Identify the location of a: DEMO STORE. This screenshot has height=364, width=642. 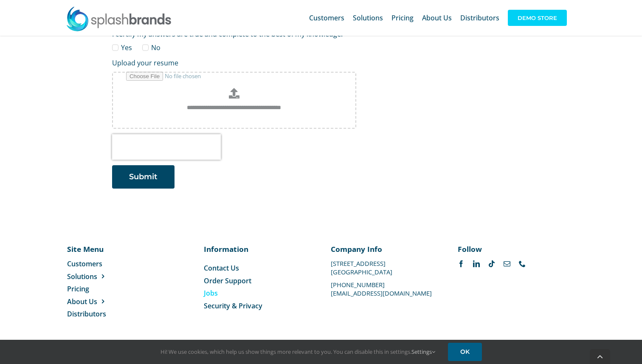
(537, 18).